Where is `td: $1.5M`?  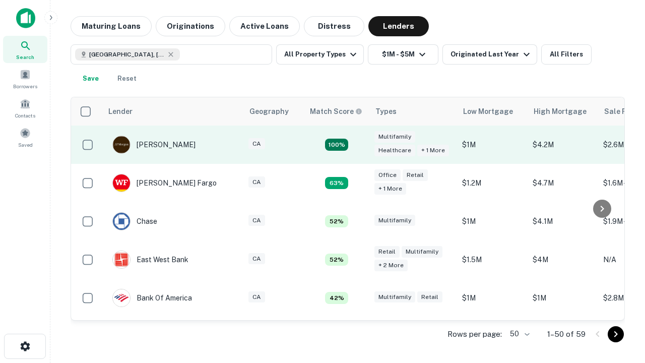
td: $1.5M is located at coordinates (492, 259).